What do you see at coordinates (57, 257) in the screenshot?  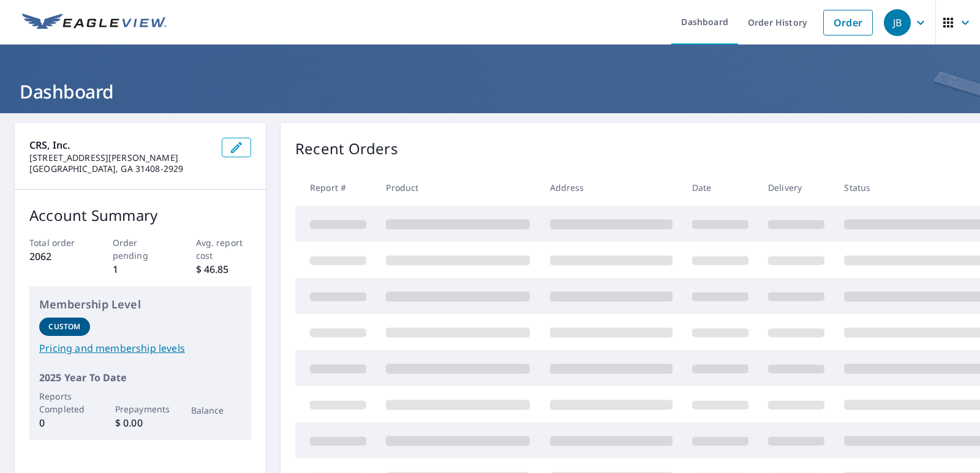 I see `p: 2062` at bounding box center [57, 257].